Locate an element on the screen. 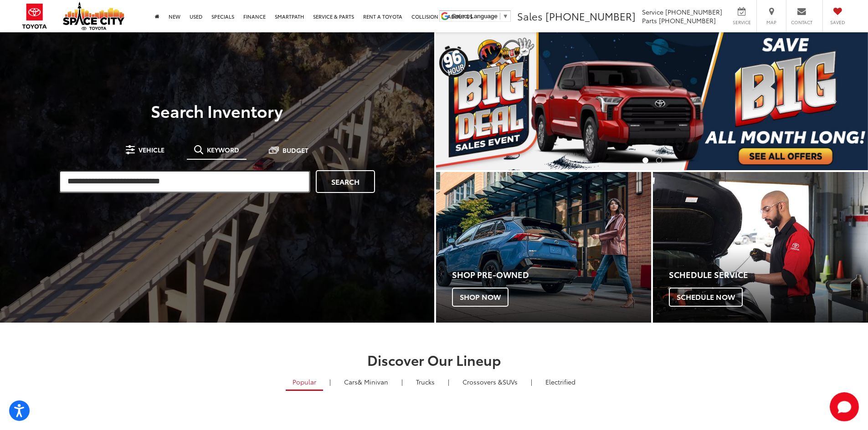 The height and width of the screenshot is (430, 868). a: Cars is located at coordinates (366, 382).